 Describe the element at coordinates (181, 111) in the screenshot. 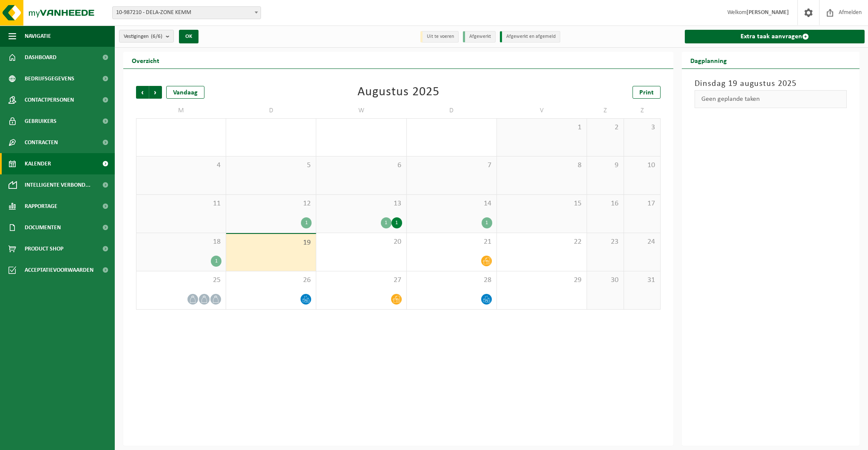

I see `td: M` at that location.